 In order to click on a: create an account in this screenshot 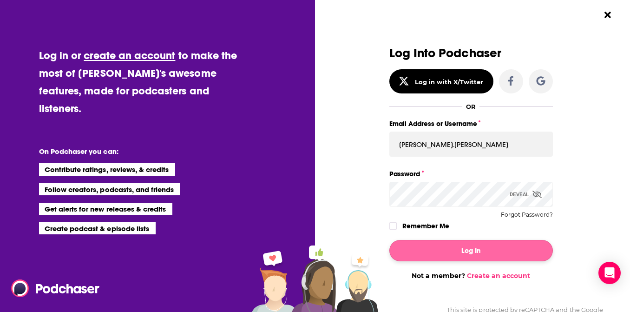, I will do `click(129, 55)`.